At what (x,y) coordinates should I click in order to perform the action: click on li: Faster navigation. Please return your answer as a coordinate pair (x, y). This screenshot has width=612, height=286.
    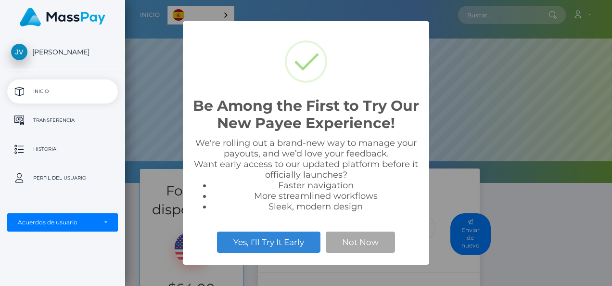
    Looking at the image, I should click on (315, 185).